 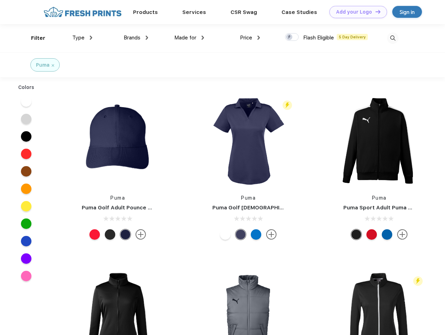 I want to click on div: Bright White, so click(x=225, y=235).